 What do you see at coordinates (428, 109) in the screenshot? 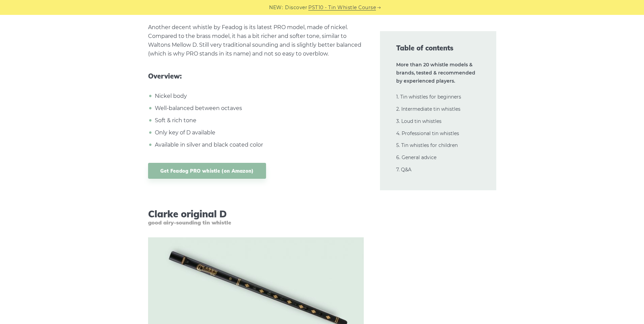
I see `a: 2. Intermediate tin whistles` at bounding box center [428, 109].